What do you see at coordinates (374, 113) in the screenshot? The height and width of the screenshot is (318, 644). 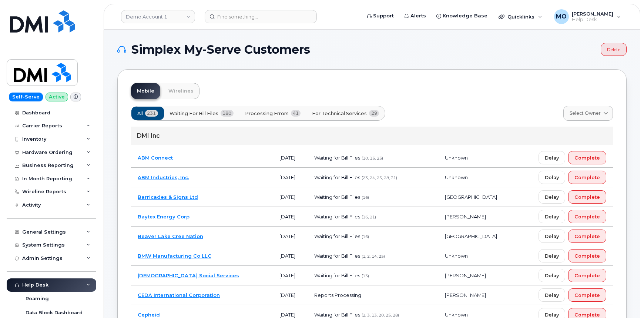 I see `span: 29` at bounding box center [374, 113].